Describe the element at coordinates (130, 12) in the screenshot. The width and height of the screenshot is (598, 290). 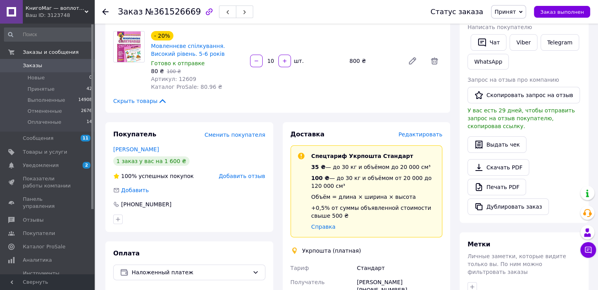
I see `span: Заказ` at that location.